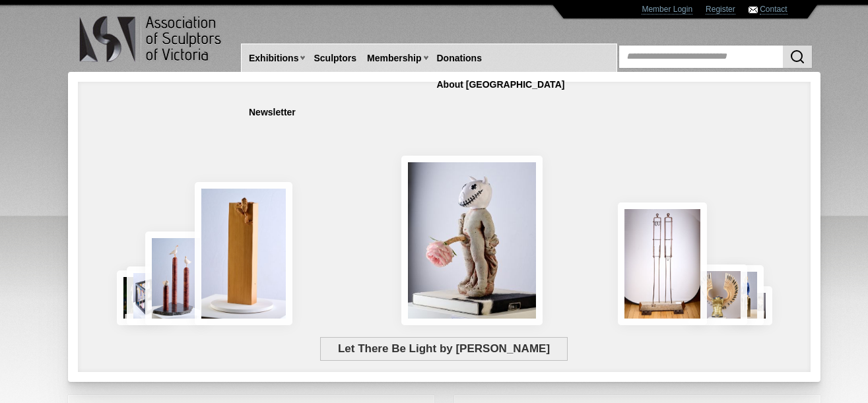  What do you see at coordinates (460, 58) in the screenshot?
I see `a: Donations` at bounding box center [460, 58].